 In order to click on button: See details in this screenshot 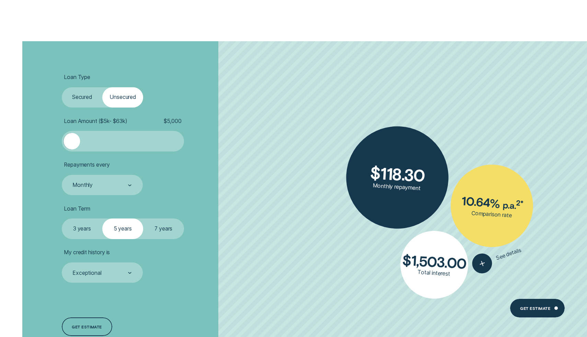, I will do `click(497, 258)`.